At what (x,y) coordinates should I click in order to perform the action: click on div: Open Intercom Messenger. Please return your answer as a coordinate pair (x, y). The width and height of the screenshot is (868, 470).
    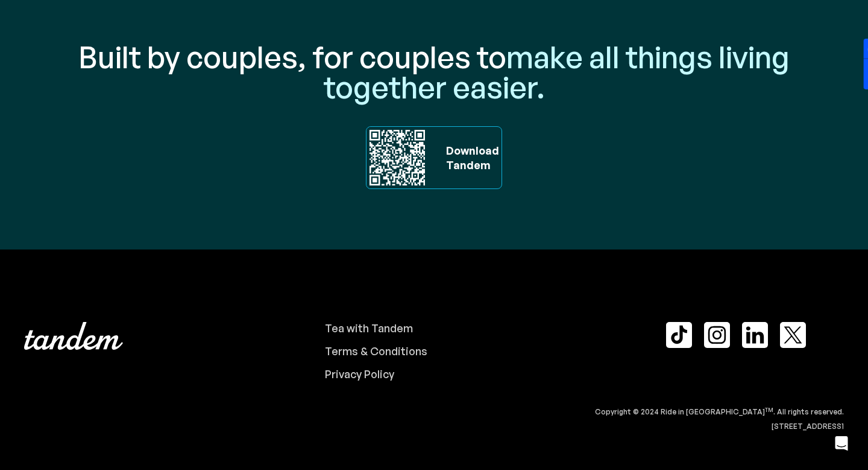
    Looking at the image, I should click on (842, 443).